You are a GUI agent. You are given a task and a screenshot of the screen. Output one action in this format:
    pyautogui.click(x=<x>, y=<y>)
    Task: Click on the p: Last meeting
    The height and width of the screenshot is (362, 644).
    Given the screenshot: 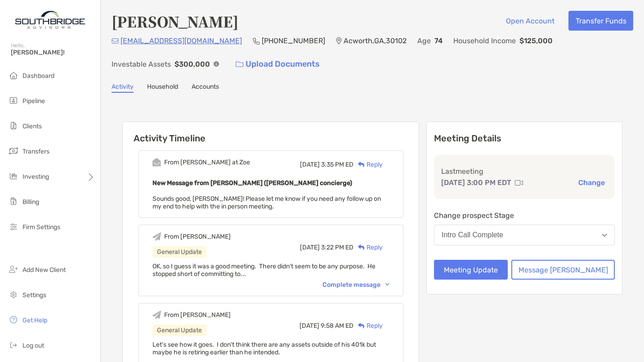 What is the action you would take?
    pyautogui.click(x=524, y=171)
    